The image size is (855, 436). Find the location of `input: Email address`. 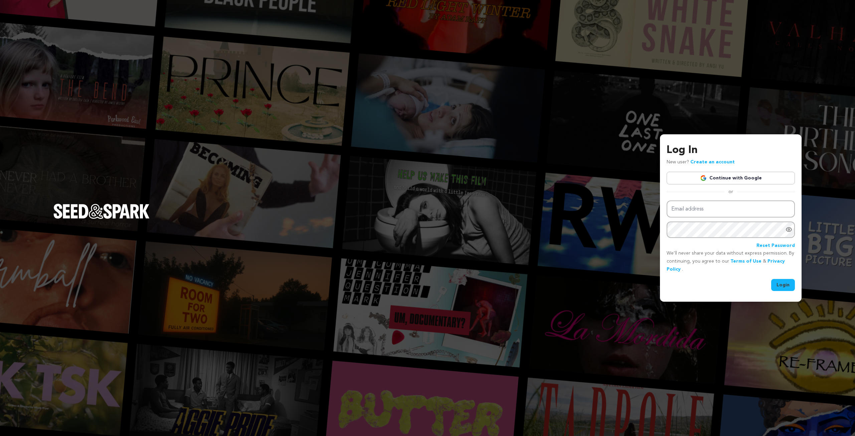

input: Email address is located at coordinates (731, 209).